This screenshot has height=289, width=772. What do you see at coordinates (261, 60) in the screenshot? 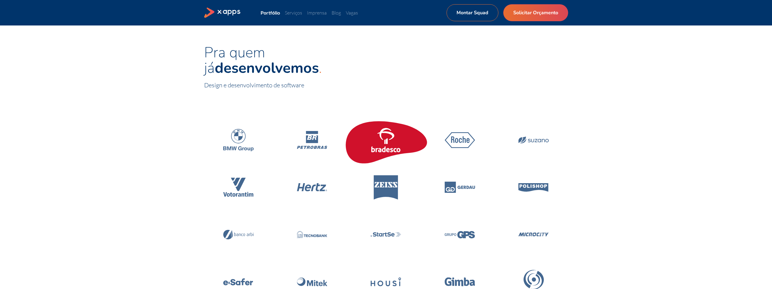
I see `span: Pra quem já` at bounding box center [261, 60].